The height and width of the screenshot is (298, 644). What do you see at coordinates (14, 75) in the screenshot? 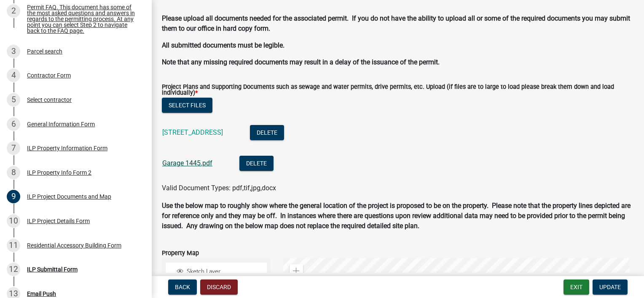
I see `div: 4` at bounding box center [14, 75].